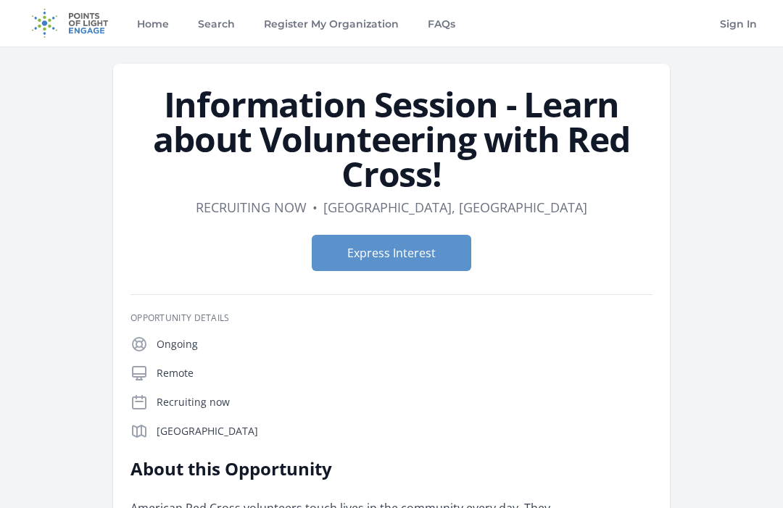 This screenshot has width=783, height=508. I want to click on dd: Recruiting now, so click(251, 207).